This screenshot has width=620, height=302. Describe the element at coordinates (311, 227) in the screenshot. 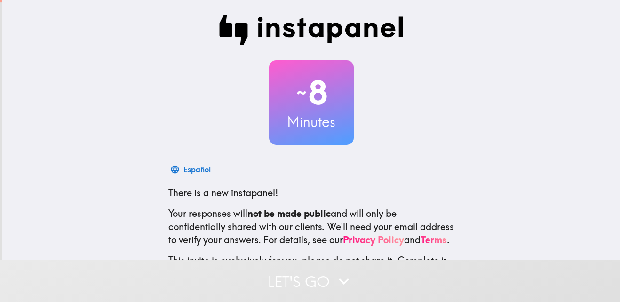

I see `p: Your responses will and will only be confidentially shared with our clients. We'll need your emai...` at that location.